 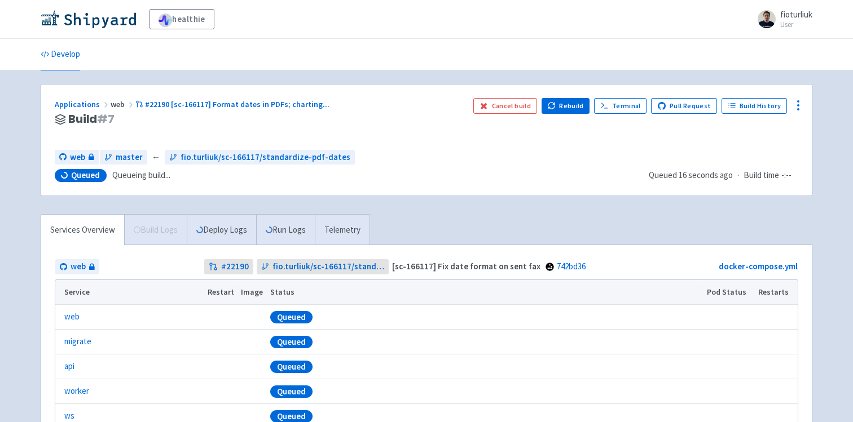 I want to click on a: Build History, so click(x=754, y=106).